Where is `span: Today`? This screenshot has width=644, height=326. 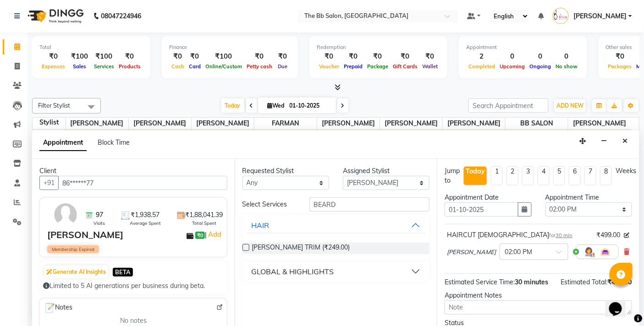 span: Today is located at coordinates (233, 105).